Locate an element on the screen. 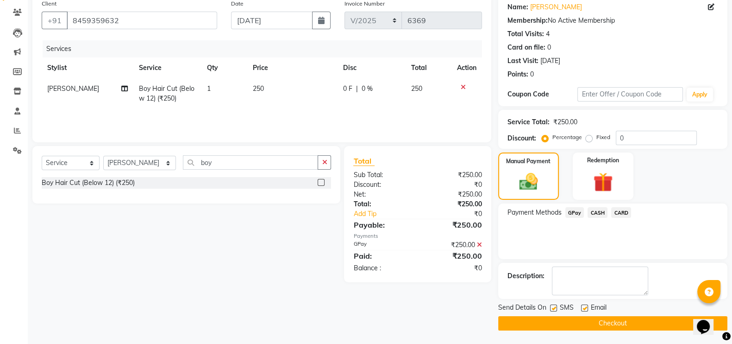 Image resolution: width=732 pixels, height=344 pixels. img: _cash.svg is located at coordinates (528, 182).